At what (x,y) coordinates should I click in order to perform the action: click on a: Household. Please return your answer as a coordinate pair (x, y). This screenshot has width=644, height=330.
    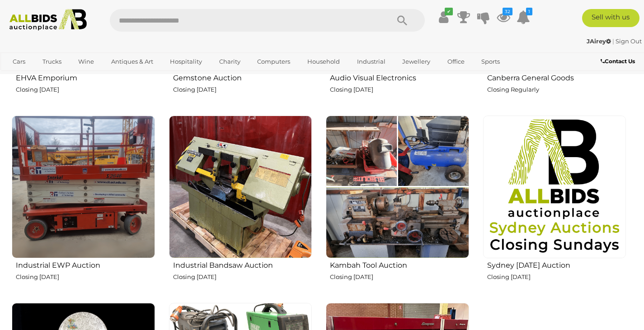
    Looking at the image, I should click on (323, 62).